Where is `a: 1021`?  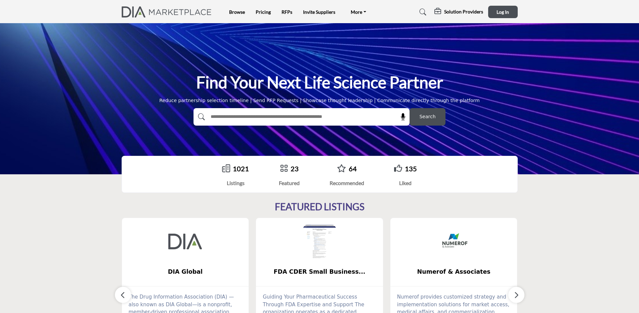 a: 1021 is located at coordinates (241, 169).